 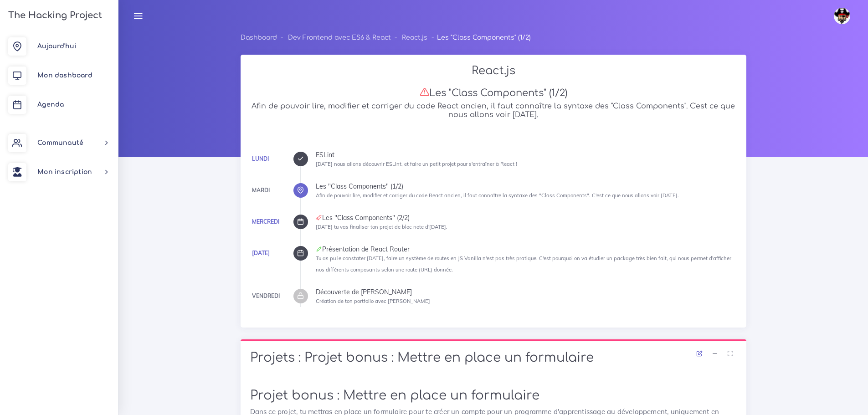 I want to click on a: Dashboard, so click(x=259, y=37).